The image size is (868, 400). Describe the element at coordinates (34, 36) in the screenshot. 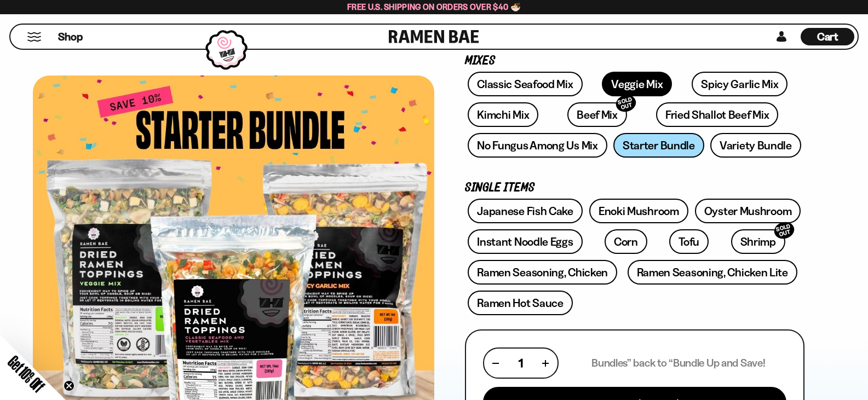

I see `button: Mobile Menu Trigger` at that location.